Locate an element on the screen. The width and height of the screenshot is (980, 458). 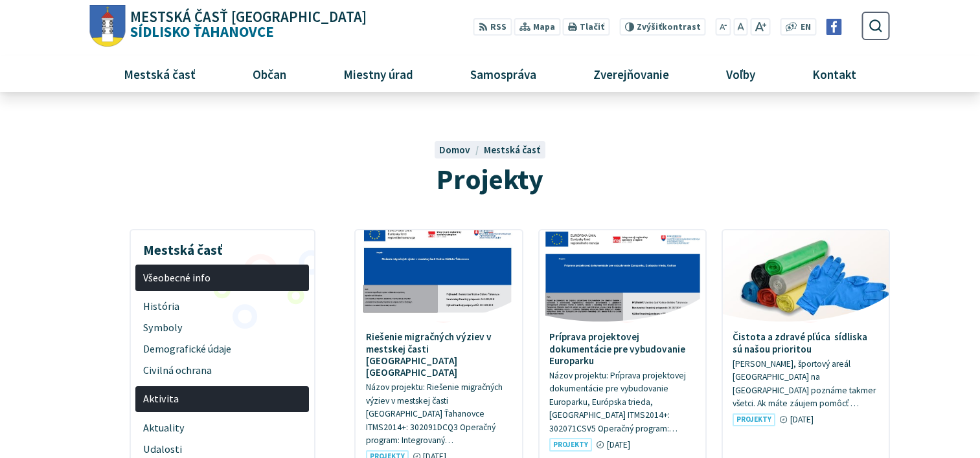
span: Civilná ochrana is located at coordinates (222, 370).